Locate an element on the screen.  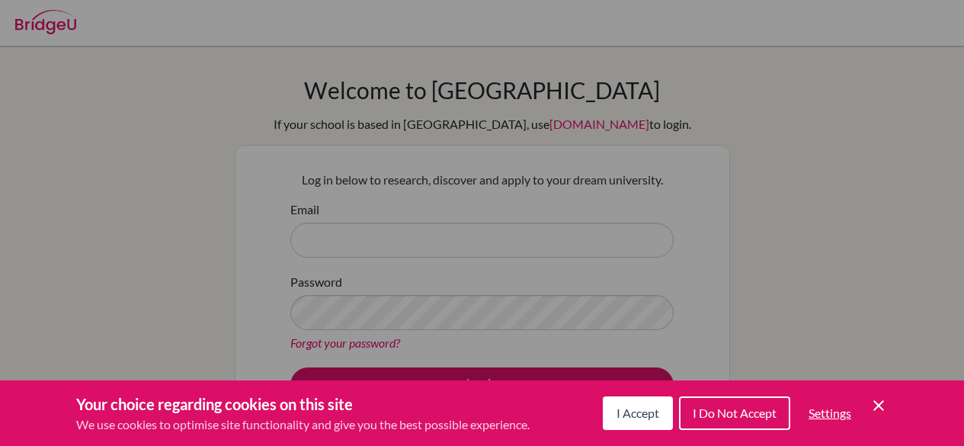
button: Settings is located at coordinates (829, 413).